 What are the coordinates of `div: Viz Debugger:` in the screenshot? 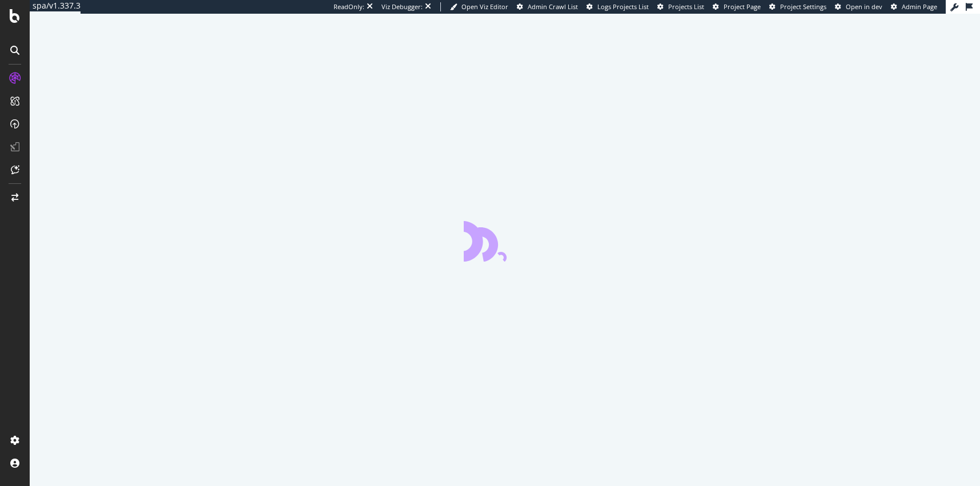 It's located at (403, 7).